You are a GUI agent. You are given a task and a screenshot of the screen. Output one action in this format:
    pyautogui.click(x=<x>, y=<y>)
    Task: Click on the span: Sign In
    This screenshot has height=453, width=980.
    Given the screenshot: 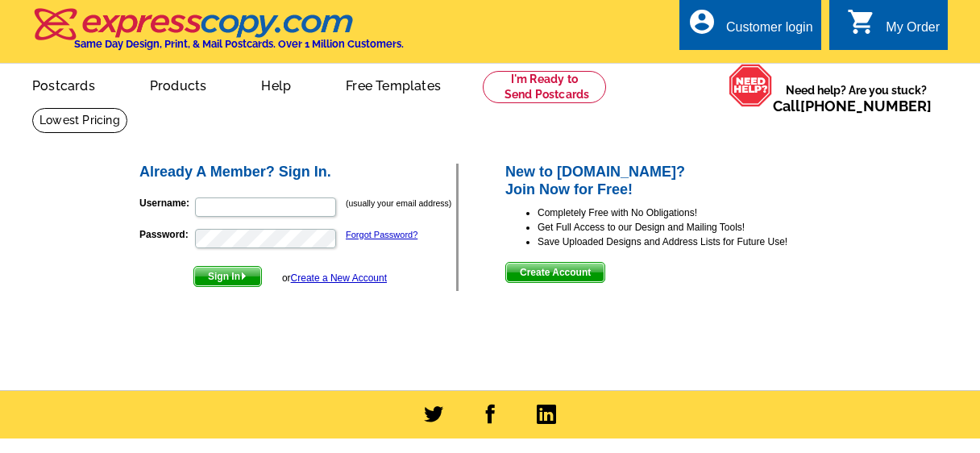 What is the action you would take?
    pyautogui.click(x=227, y=276)
    